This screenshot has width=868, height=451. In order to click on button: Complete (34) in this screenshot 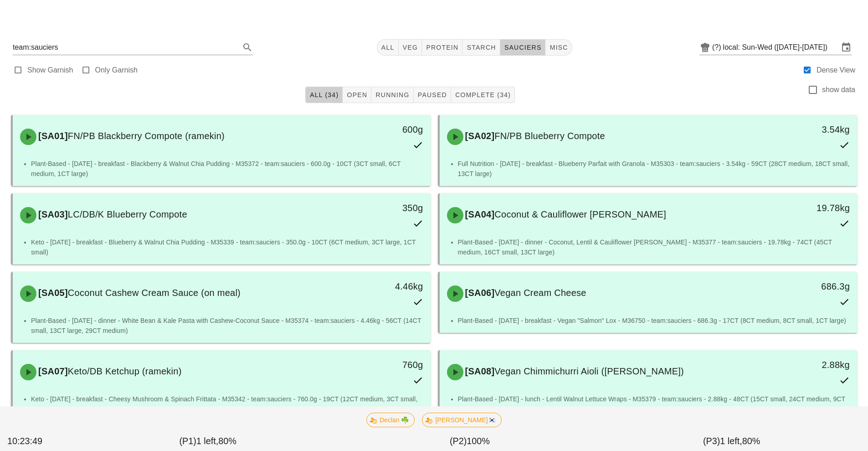, I will do `click(483, 95)`.